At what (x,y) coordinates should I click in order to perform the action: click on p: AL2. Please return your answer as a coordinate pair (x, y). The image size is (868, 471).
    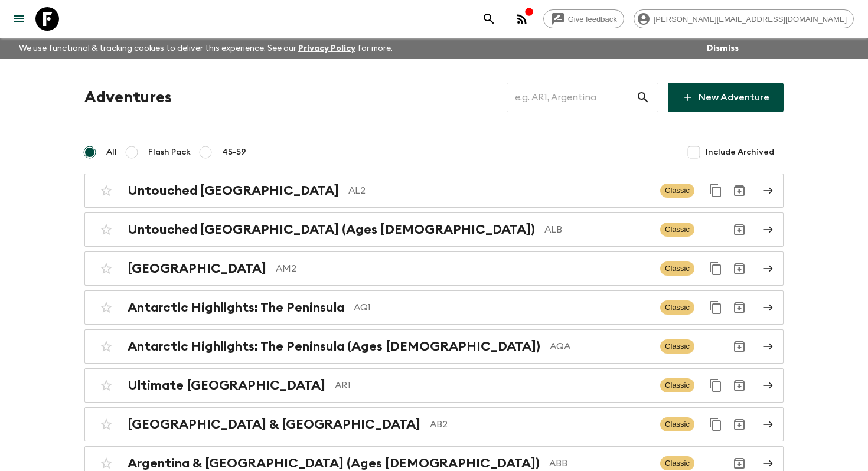
    Looking at the image, I should click on (500, 191).